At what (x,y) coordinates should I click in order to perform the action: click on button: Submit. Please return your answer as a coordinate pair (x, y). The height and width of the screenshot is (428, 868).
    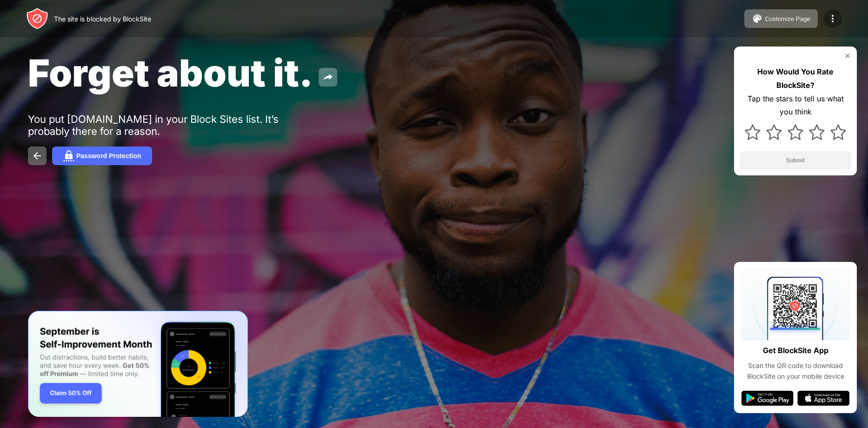
    Looking at the image, I should click on (795, 161).